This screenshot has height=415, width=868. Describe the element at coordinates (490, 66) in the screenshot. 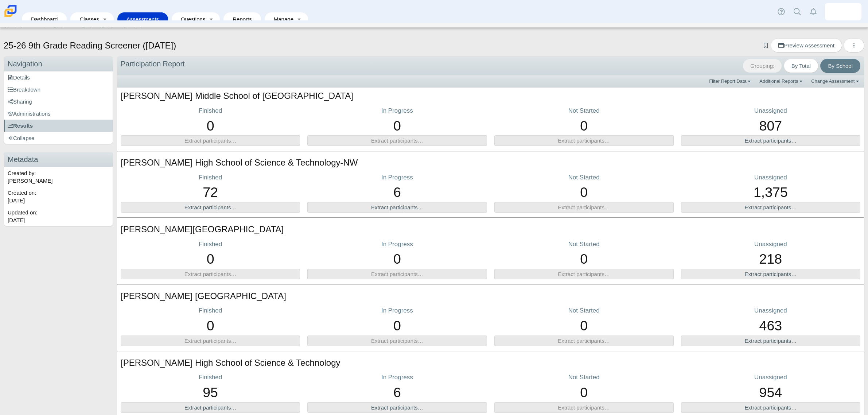

I see `div: Participation Report` at that location.